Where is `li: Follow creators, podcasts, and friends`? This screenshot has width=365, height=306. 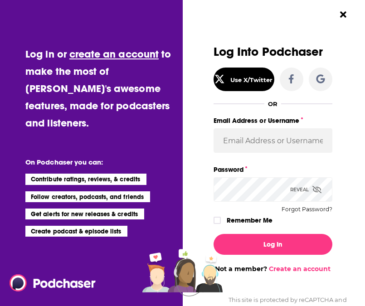 li: Follow creators, podcasts, and friends is located at coordinates (88, 197).